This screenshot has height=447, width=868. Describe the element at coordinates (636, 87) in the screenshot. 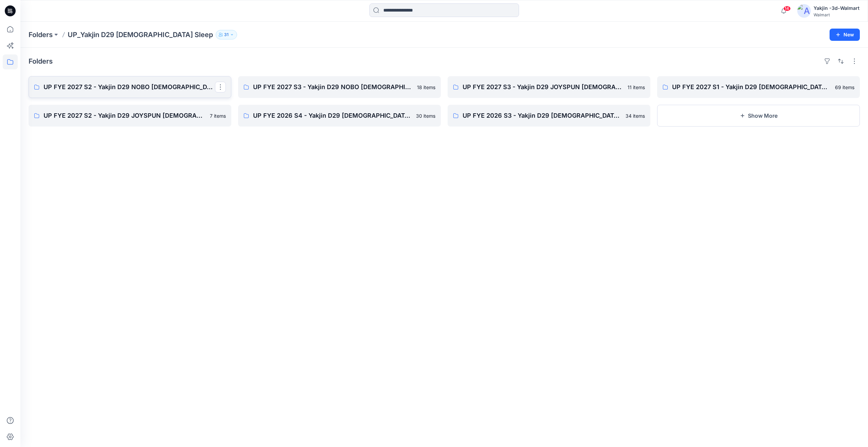

I see `p: 11 items` at that location.